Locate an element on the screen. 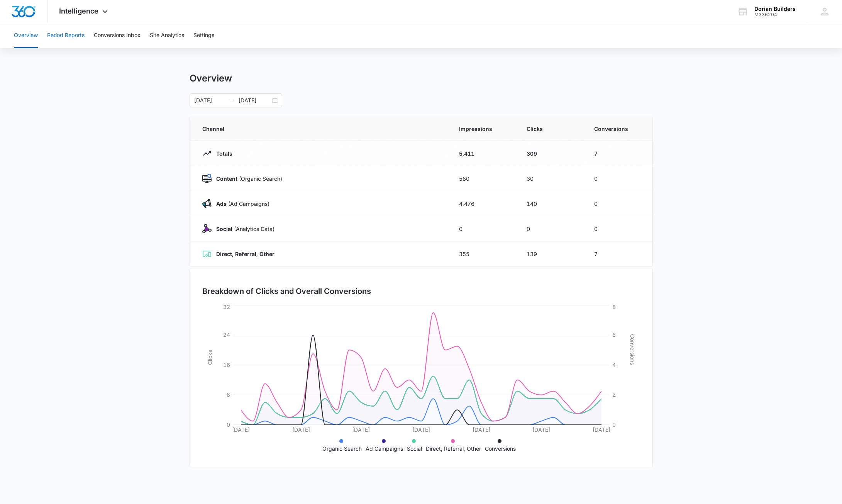 The height and width of the screenshot is (504, 842). span: Impressions is located at coordinates (483, 128).